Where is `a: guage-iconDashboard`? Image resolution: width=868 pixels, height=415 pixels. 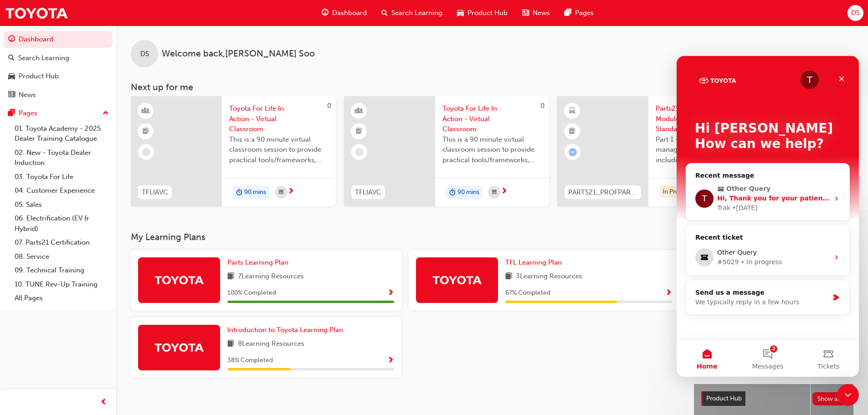
a: guage-iconDashboard is located at coordinates (344, 13).